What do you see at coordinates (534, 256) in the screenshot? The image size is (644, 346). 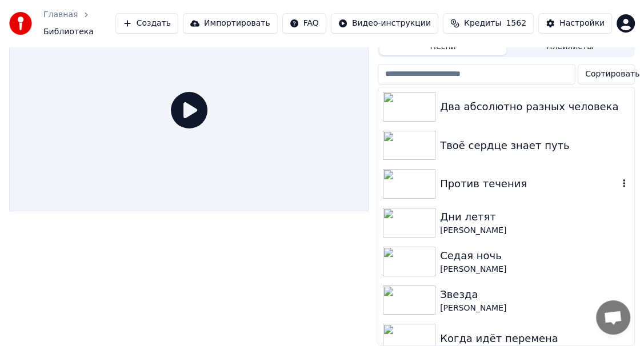 I see `div: Седая ночь` at bounding box center [534, 256].